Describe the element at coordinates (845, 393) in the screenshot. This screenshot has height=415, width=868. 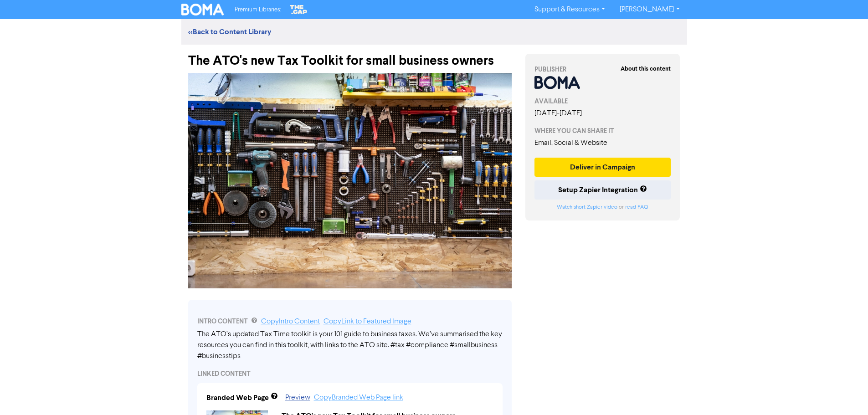
I see `div: Chat Widget` at that location.